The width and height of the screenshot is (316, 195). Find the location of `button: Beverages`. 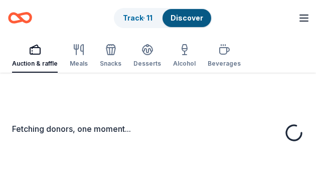

button: Beverages is located at coordinates (224, 56).